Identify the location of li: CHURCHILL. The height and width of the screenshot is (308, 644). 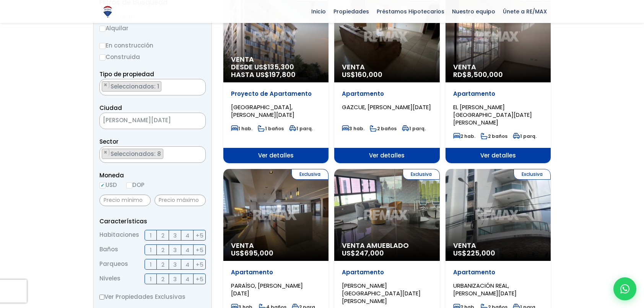
(132, 154).